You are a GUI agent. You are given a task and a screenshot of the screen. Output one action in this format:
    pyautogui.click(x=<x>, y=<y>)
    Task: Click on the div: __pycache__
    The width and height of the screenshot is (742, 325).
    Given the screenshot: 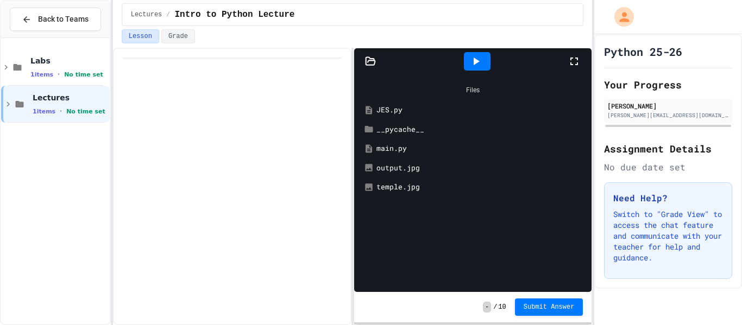 What is the action you would take?
    pyautogui.click(x=481, y=130)
    